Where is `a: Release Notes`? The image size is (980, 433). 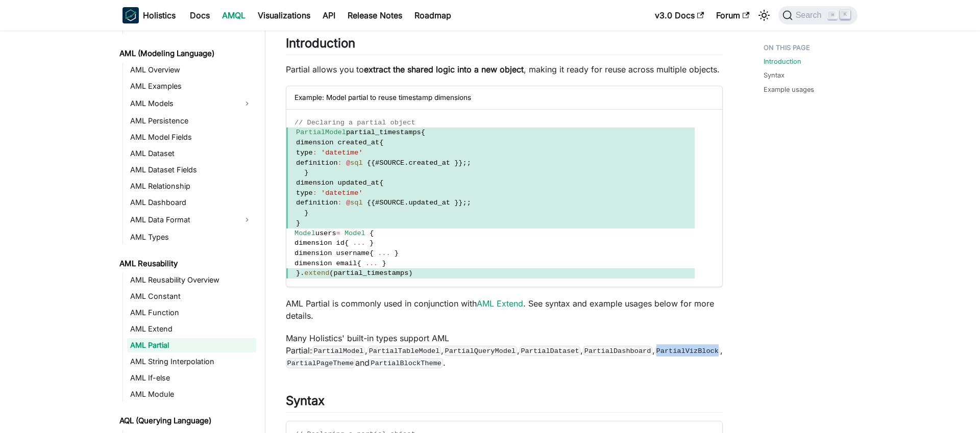 a: Release Notes is located at coordinates (375, 15).